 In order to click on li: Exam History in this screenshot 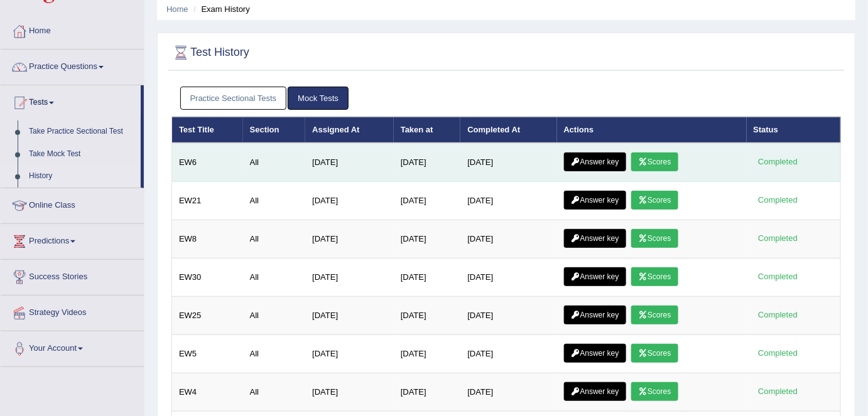, I will do `click(220, 8)`.